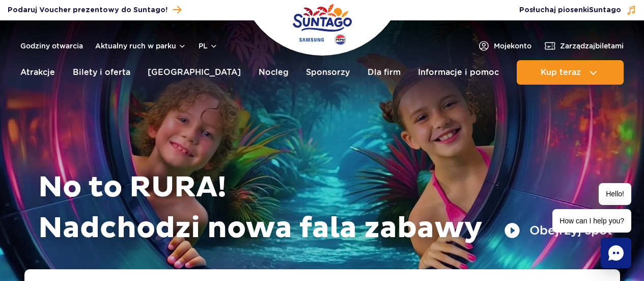  I want to click on button: Obejrzyj spot, so click(558, 230).